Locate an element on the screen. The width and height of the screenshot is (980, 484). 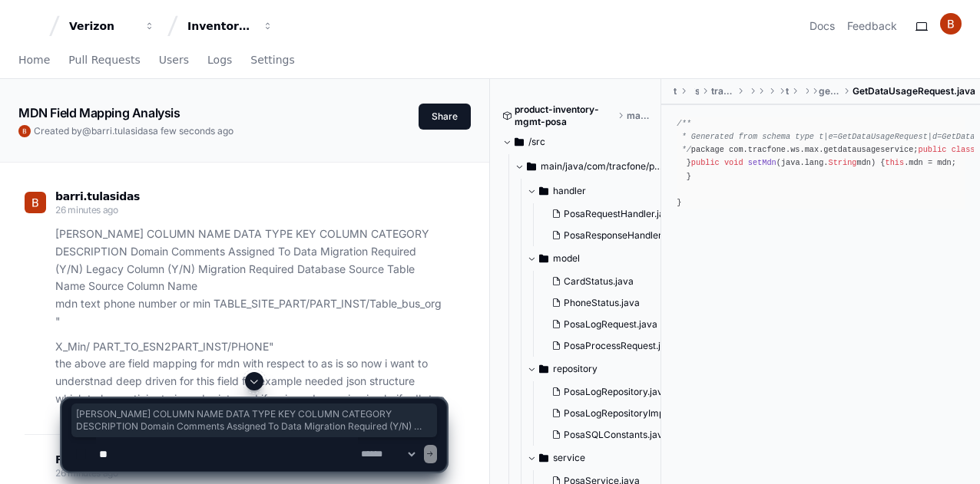
span: tracfone-jaxws-clients is located at coordinates (723, 91).